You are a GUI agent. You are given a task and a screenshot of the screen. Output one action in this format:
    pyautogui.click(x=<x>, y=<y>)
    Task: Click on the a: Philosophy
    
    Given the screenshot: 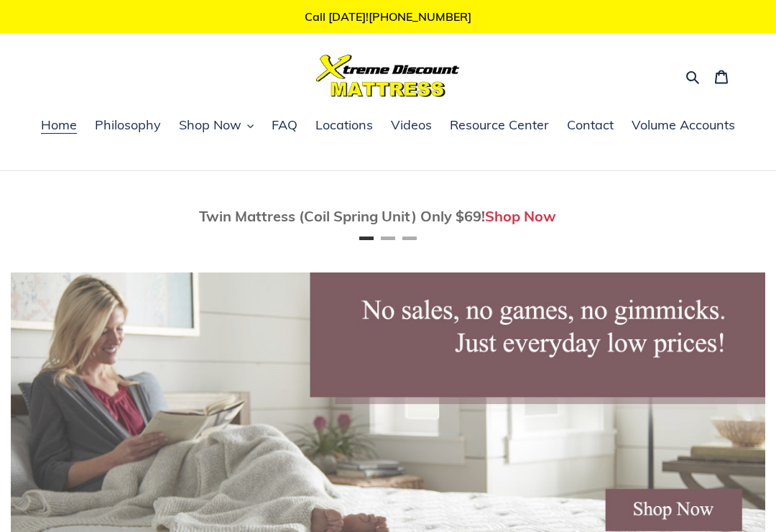 What is the action you would take?
    pyautogui.click(x=128, y=126)
    